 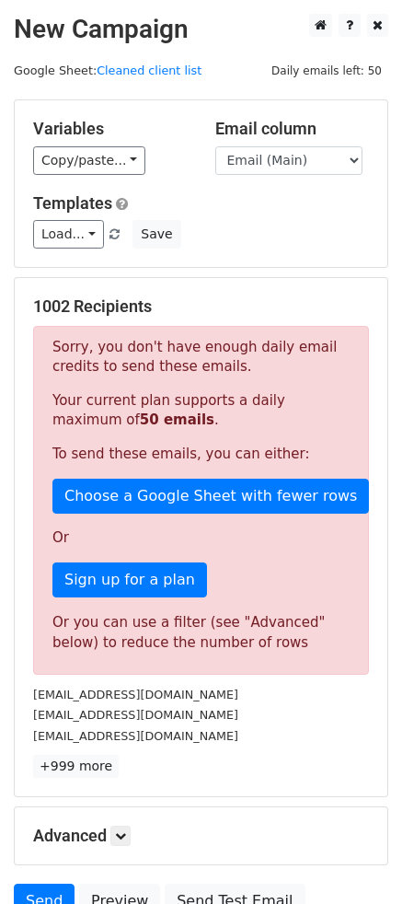 What do you see at coordinates (211, 496) in the screenshot?
I see `a: Choose a Google Sheet with fewer rows` at bounding box center [211, 496].